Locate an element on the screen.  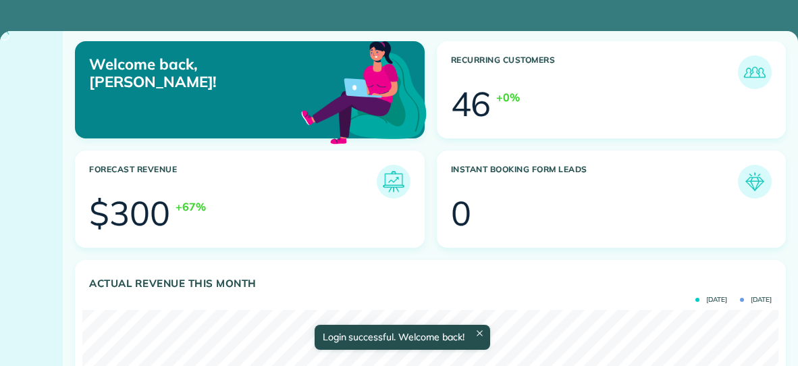
h3: Recurring Customers is located at coordinates (595, 72).